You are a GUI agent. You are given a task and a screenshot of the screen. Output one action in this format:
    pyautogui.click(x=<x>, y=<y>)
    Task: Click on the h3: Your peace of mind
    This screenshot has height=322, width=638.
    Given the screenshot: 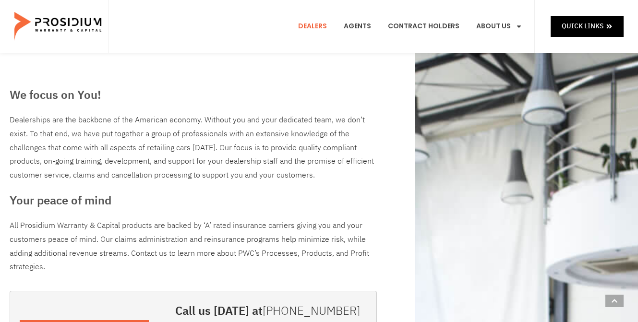 What is the action you would take?
    pyautogui.click(x=193, y=201)
    